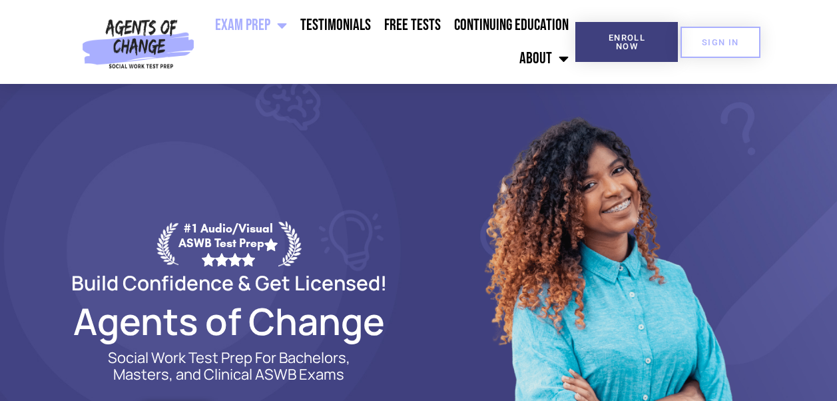 The height and width of the screenshot is (401, 837). Describe the element at coordinates (229, 321) in the screenshot. I see `h2: Agents of Change` at that location.